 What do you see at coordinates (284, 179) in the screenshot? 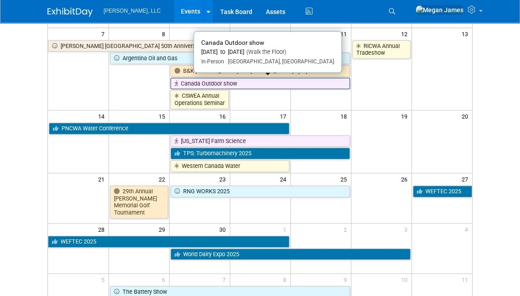
I see `span: 24` at bounding box center [284, 179].